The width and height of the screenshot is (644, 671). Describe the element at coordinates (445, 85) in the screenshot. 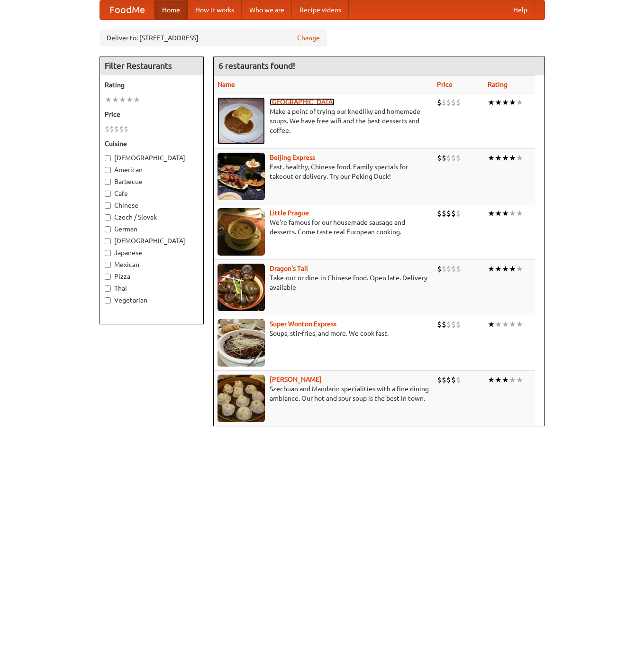

I see `a: Price` at that location.